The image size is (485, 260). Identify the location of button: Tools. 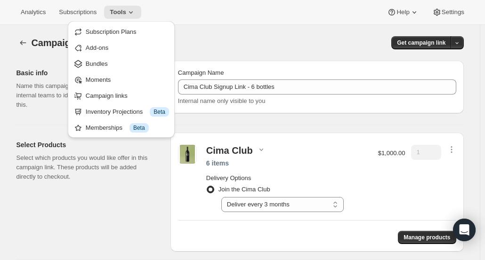
(122, 12).